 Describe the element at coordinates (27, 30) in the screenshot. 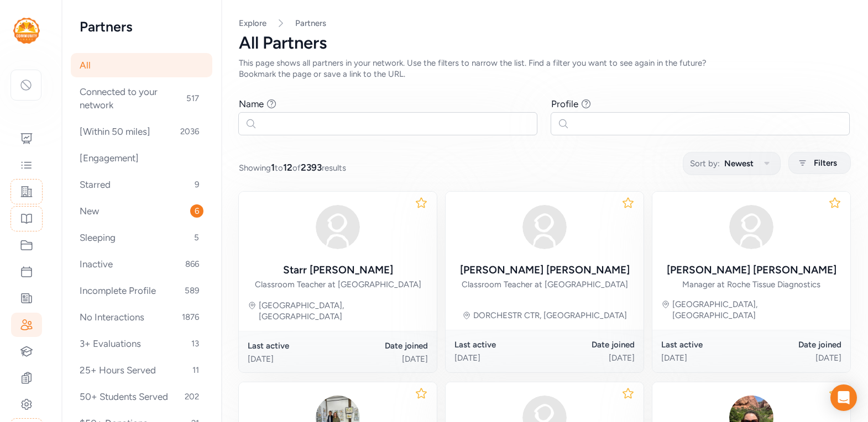

I see `img: logo` at that location.